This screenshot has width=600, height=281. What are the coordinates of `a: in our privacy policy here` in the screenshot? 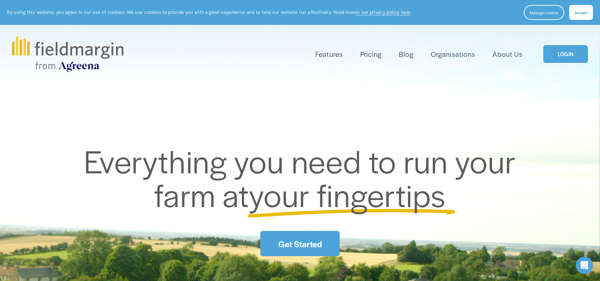 It's located at (383, 12).